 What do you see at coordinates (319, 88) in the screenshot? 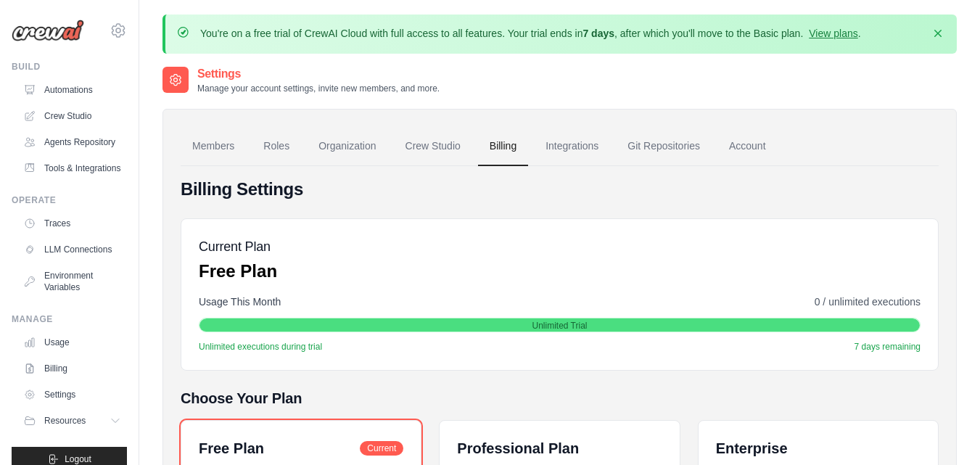
I see `p: Manage your account settings, invite new members, and more.` at bounding box center [319, 88].